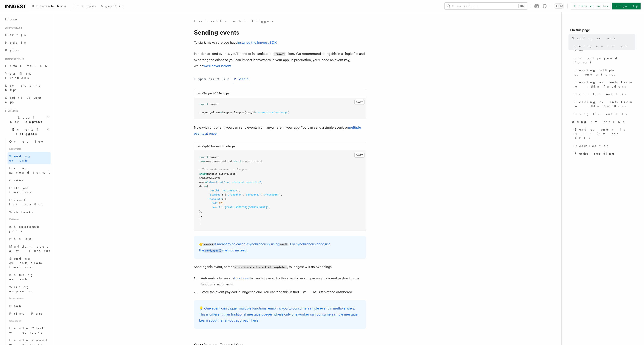  Describe the element at coordinates (257, 43) in the screenshot. I see `a: installed the Inngest SDK` at that location.